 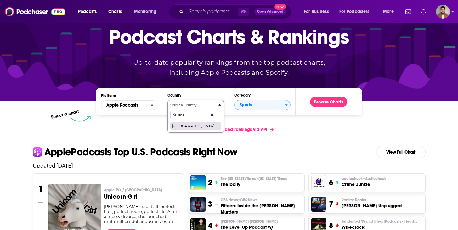 I want to click on p: Realm • Realm, so click(x=372, y=200).